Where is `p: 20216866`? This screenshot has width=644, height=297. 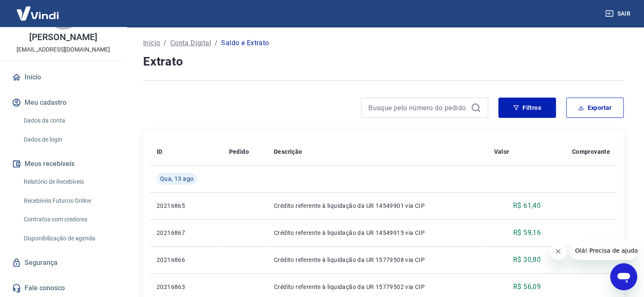 p: 20216866 is located at coordinates (186, 260).